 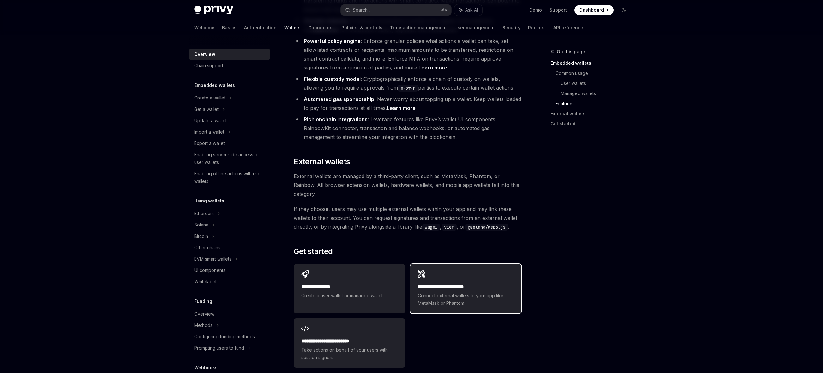 I want to click on button: Toggle dark mode, so click(x=624, y=10).